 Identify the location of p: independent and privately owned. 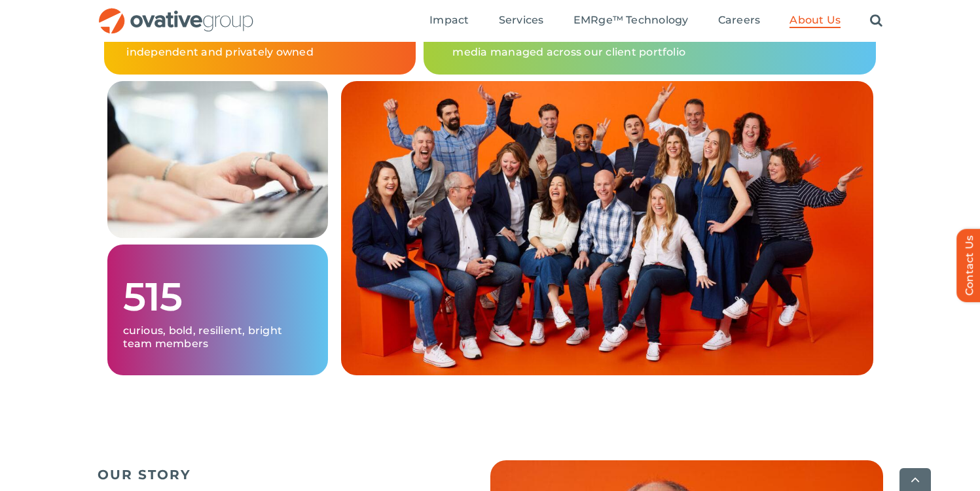
(260, 52).